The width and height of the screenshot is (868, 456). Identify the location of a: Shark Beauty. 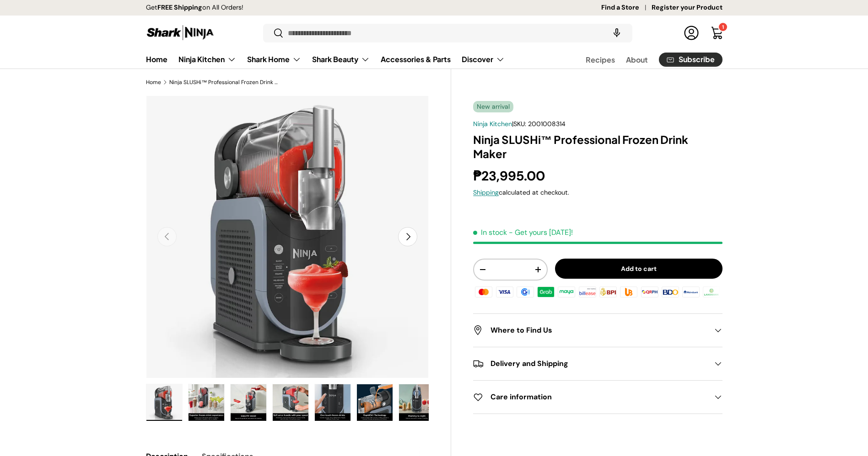
(341, 59).